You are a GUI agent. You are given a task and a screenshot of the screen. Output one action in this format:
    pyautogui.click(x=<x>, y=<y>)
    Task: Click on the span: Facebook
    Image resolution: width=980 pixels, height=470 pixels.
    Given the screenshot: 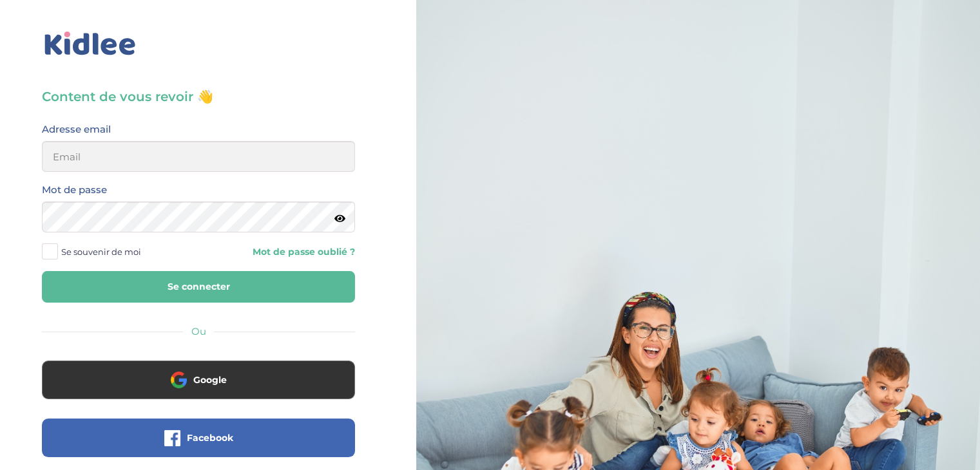 What is the action you would take?
    pyautogui.click(x=210, y=438)
    